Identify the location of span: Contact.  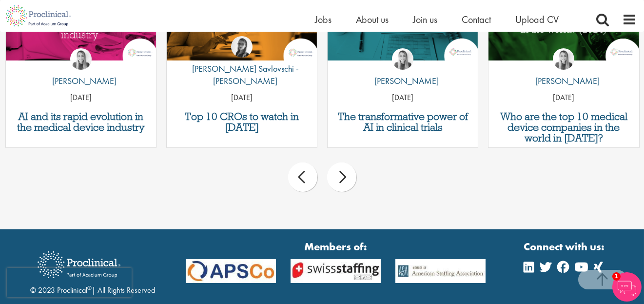
(476, 19).